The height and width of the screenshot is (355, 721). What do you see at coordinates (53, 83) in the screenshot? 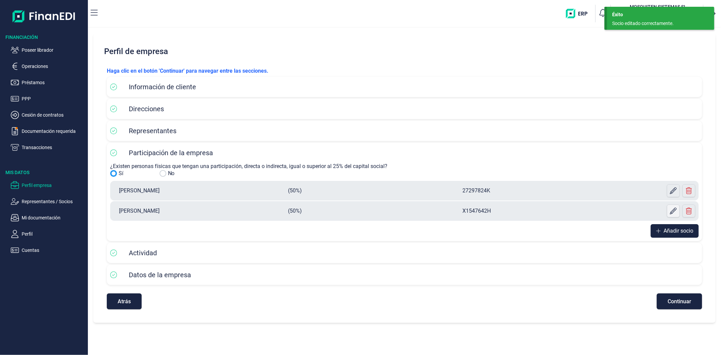
I see `p: Préstamos` at bounding box center [53, 83].